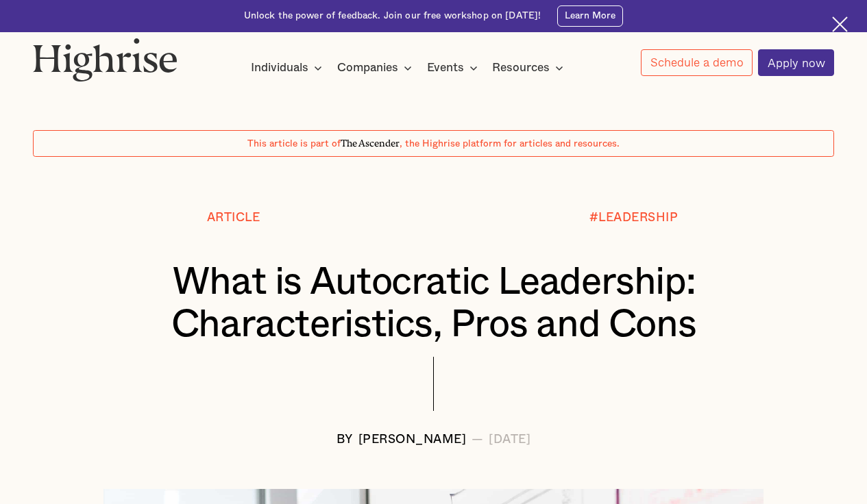 The width and height of the screenshot is (867, 504). Describe the element at coordinates (509, 144) in the screenshot. I see `span: , the Highrise platform for articles and resources.` at that location.